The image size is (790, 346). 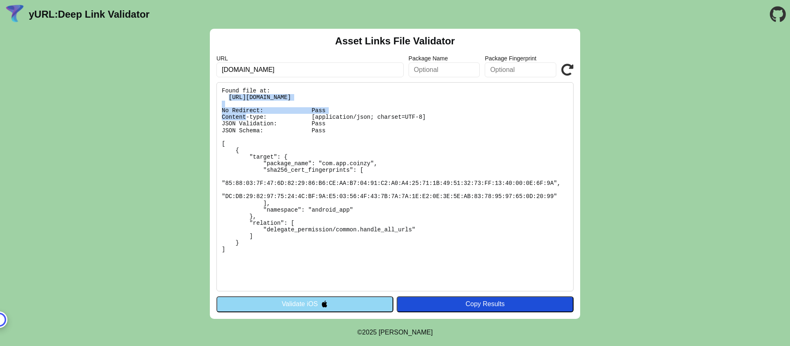 I want to click on span: 2025, so click(x=369, y=332).